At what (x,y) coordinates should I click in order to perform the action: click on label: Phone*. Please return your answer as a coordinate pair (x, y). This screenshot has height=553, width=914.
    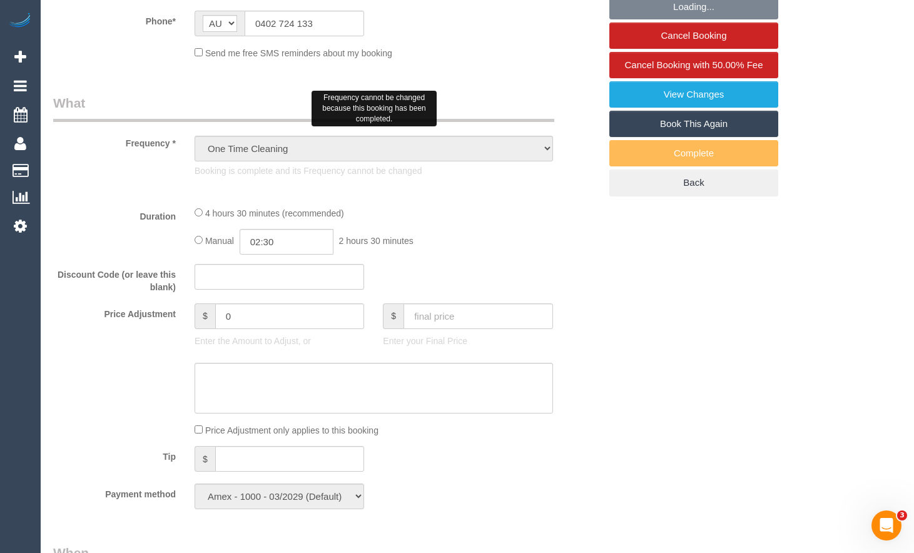
    Looking at the image, I should click on (115, 19).